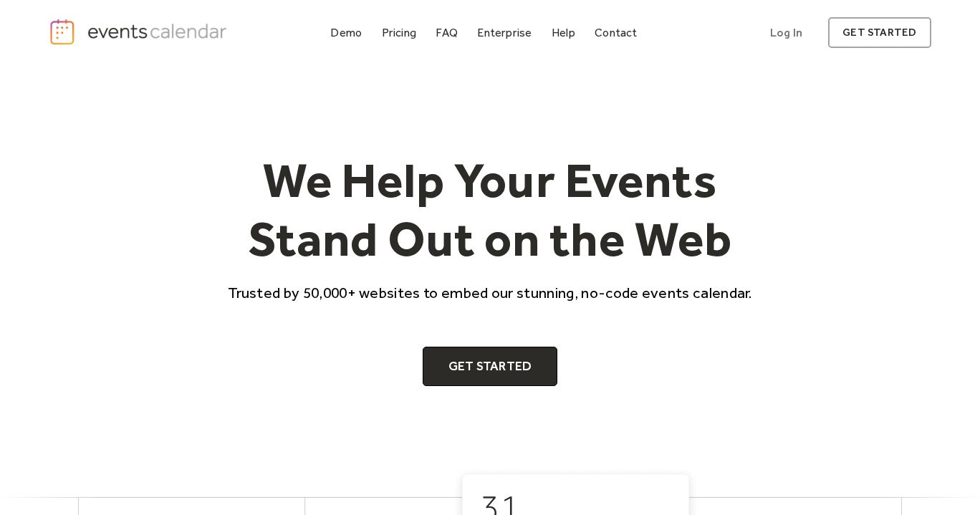  What do you see at coordinates (879, 33) in the screenshot?
I see `a: get started` at bounding box center [879, 33].